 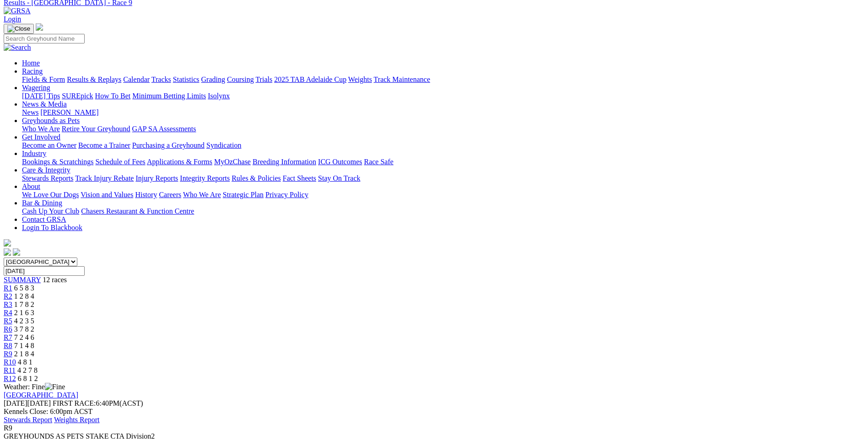 What do you see at coordinates (443, 146) in the screenshot?
I see `div: Get Involved` at bounding box center [443, 146].